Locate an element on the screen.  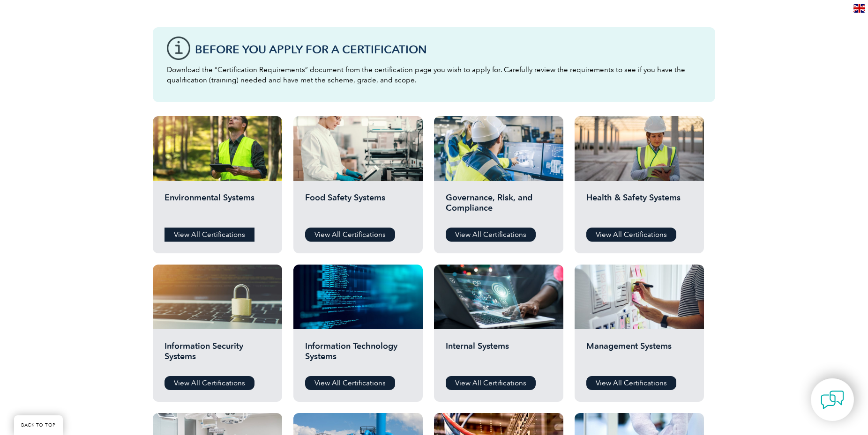
img: contact-chat.png is located at coordinates (832, 400).